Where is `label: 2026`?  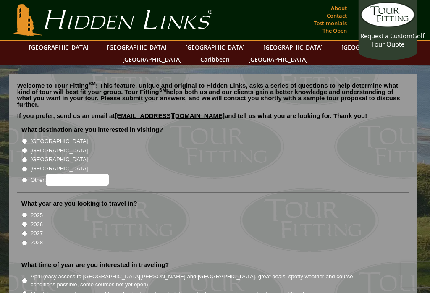 label: 2026 is located at coordinates (37, 225).